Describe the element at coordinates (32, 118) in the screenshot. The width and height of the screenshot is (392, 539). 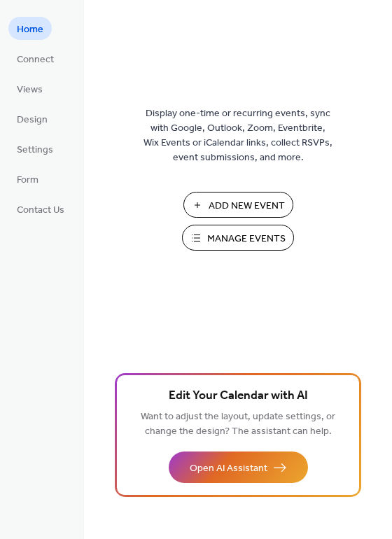
I see `a: Design` at that location.